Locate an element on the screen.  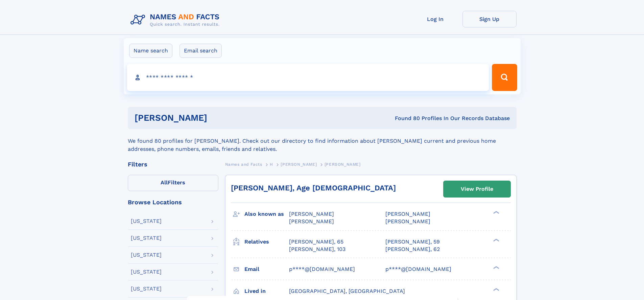
label: Name search is located at coordinates (150, 51).